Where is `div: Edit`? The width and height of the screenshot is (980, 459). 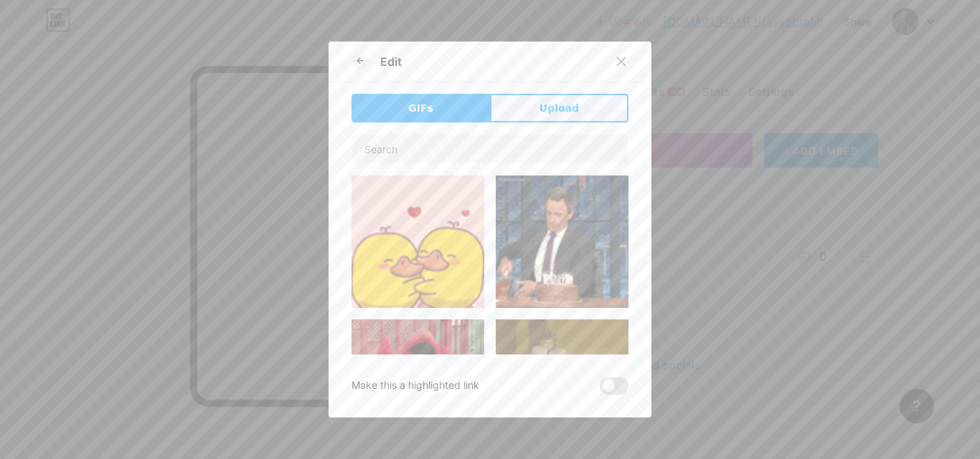 div: Edit is located at coordinates (391, 62).